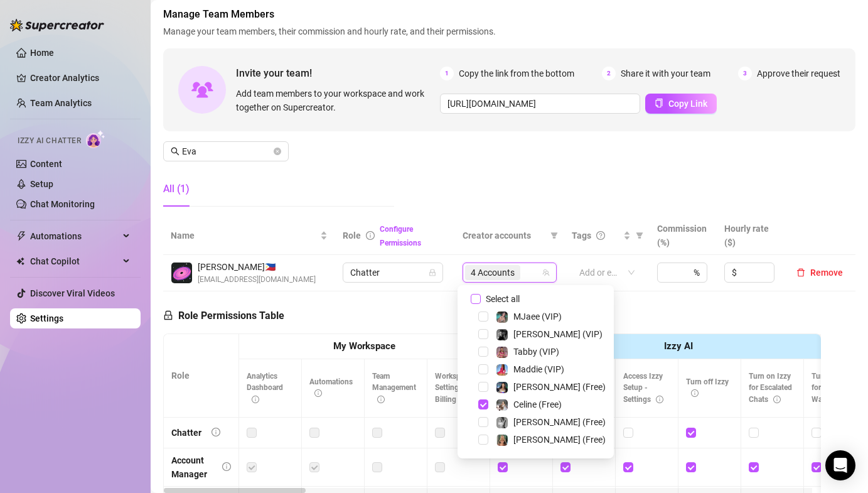 The image size is (868, 493). I want to click on span: close-circle, so click(277, 152).